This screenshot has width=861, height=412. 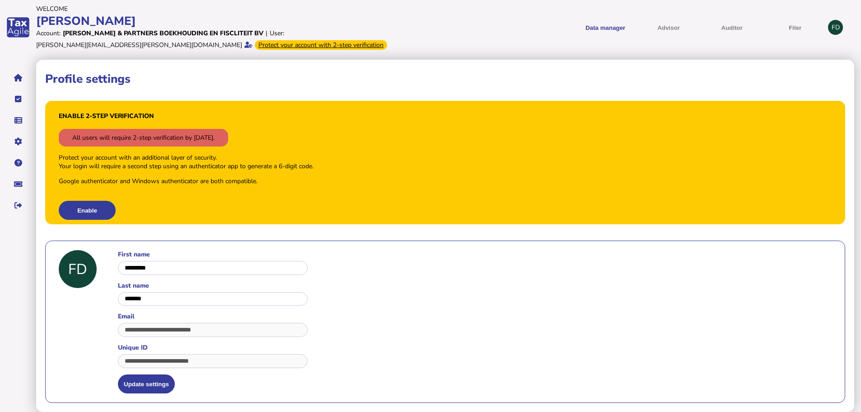 I want to click on button: Raise a support ticket, so click(x=18, y=184).